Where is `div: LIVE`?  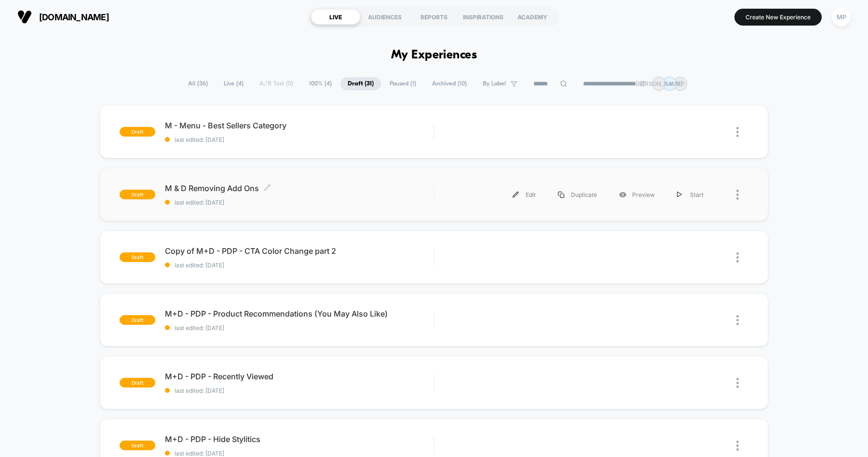
div: LIVE is located at coordinates (336, 17).